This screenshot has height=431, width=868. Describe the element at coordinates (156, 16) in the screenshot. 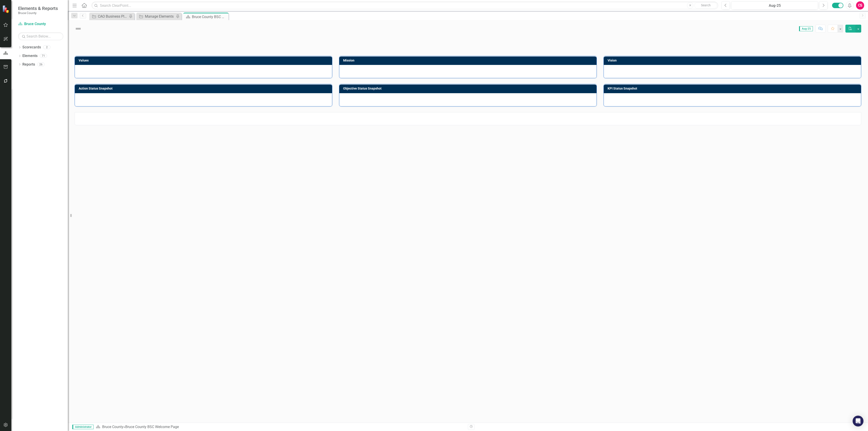

I see `a: Manage Elements` at that location.